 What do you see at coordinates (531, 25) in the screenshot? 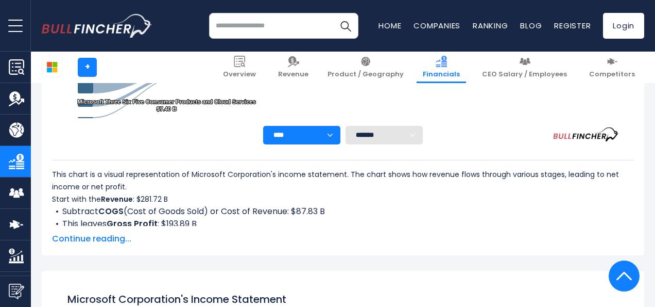
I see `a: Blog` at bounding box center [531, 25].